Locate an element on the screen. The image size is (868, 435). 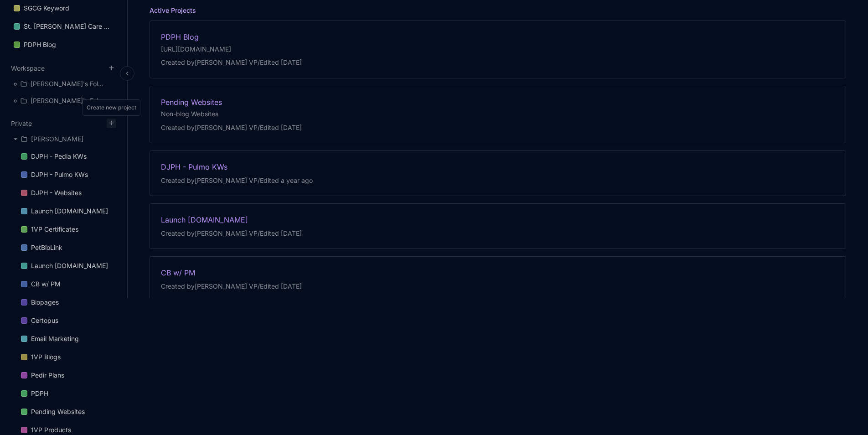
div: Non-blog Websites is located at coordinates (231, 114).